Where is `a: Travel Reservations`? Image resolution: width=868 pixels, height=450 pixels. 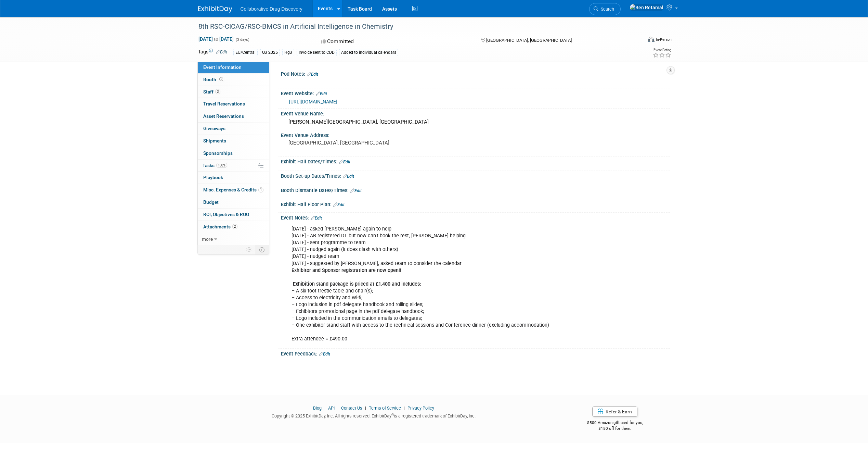 a: Travel Reservations is located at coordinates (234, 103).